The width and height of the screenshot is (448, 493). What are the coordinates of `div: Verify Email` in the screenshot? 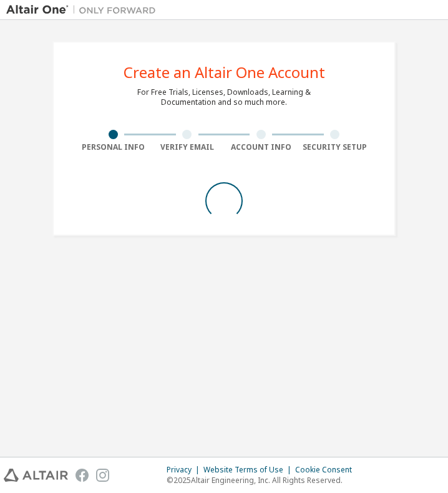 It's located at (187, 147).